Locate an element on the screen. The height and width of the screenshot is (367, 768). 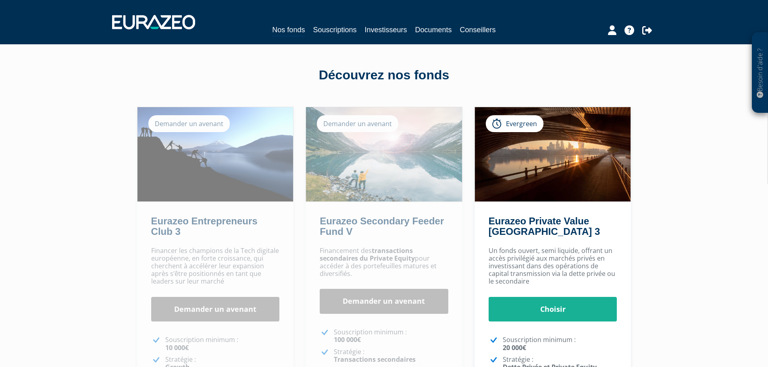
p: Financer les champions de la Tech digitale européenne, en forte croissance, qui cherchent à accél... is located at coordinates (215, 267).